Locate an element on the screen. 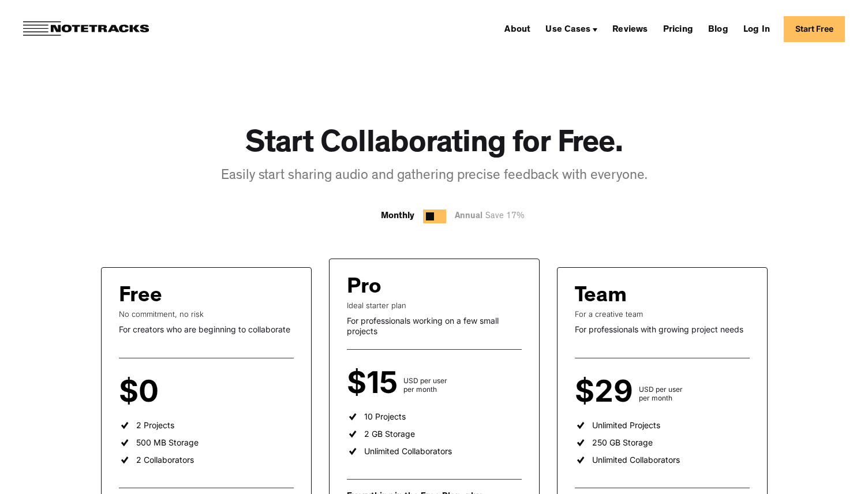 Image resolution: width=868 pixels, height=494 pixels. h1: Start Collaborating for Free. is located at coordinates (434, 146).